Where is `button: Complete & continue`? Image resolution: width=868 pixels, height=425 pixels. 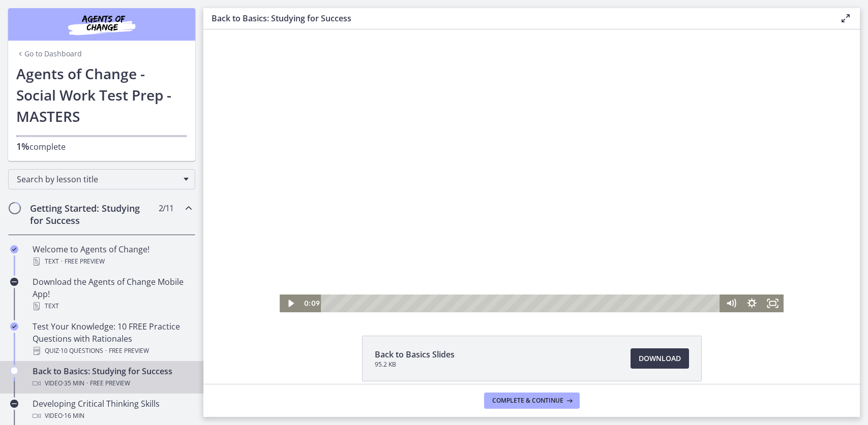
button: Complete & continue is located at coordinates (532, 401).